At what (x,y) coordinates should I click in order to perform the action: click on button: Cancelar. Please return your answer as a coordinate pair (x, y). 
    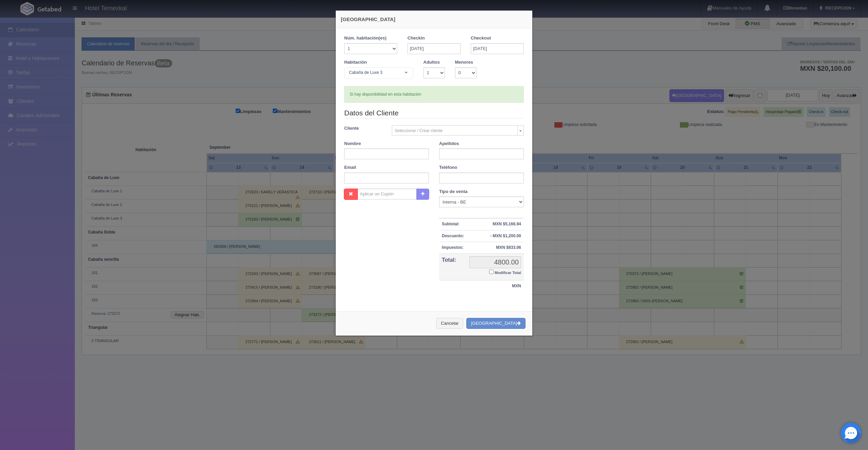
    Looking at the image, I should click on (450, 323).